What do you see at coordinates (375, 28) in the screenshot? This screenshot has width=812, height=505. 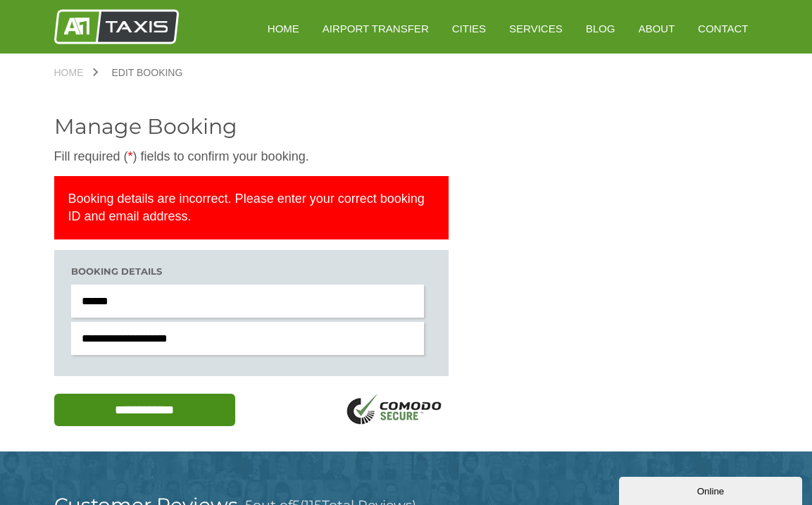 I see `a: Airport Transfer` at bounding box center [375, 28].